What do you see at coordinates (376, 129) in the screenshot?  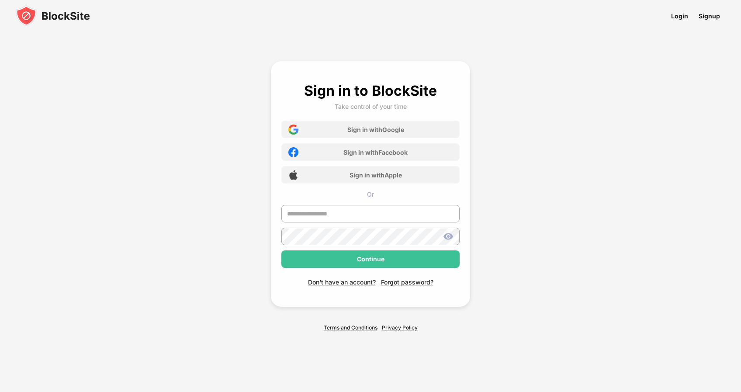 I see `div: Sign in with Google` at bounding box center [376, 129].